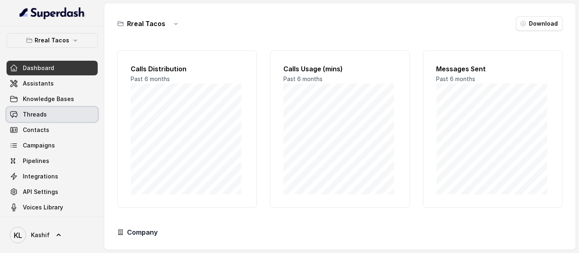  Describe the element at coordinates (39, 145) in the screenshot. I see `span: Campaigns` at that location.